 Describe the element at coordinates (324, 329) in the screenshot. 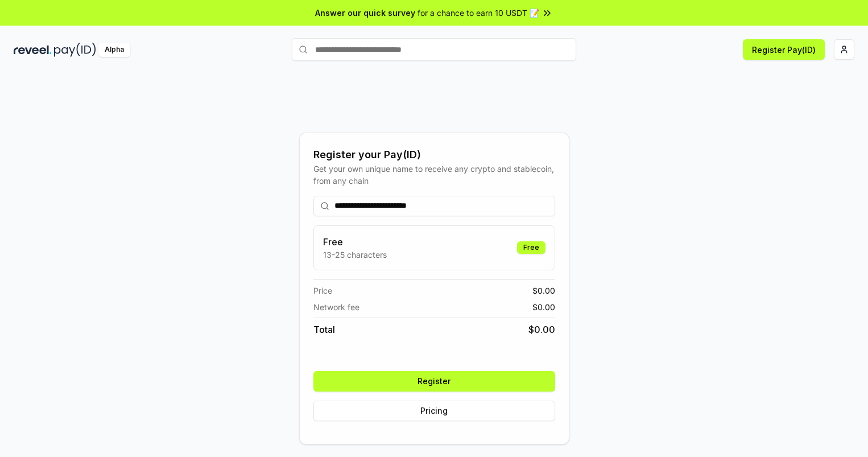

I see `span: Total` at that location.